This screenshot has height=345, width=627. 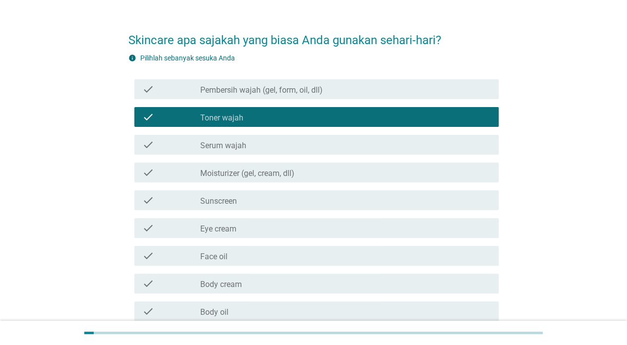 I want to click on i: info, so click(x=132, y=58).